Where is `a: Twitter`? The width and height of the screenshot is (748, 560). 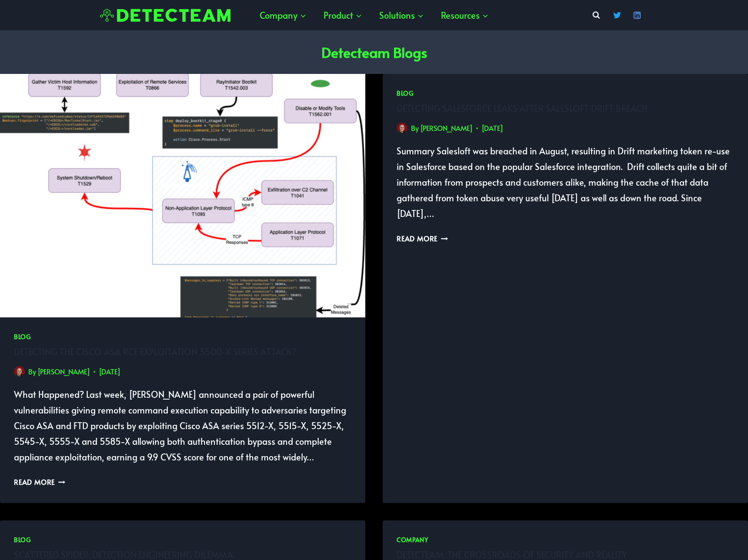
a: Twitter is located at coordinates (617, 15).